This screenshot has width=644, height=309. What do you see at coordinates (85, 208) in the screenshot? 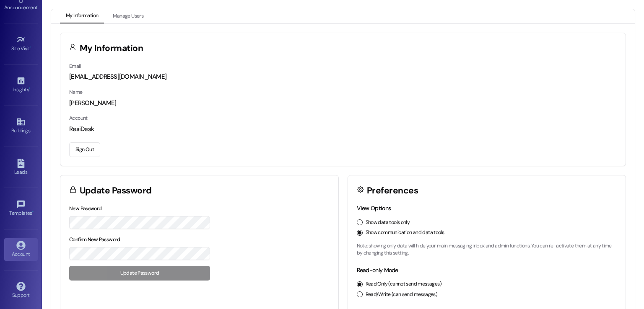
I see `label: New Password` at bounding box center [85, 208].